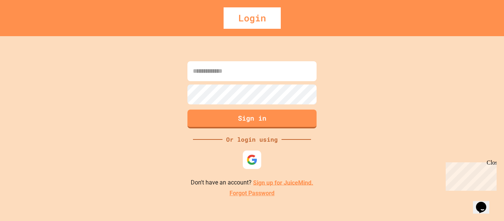 The height and width of the screenshot is (221, 504). Describe the element at coordinates (283, 182) in the screenshot. I see `a: Sign up for JuiceMind.` at that location.